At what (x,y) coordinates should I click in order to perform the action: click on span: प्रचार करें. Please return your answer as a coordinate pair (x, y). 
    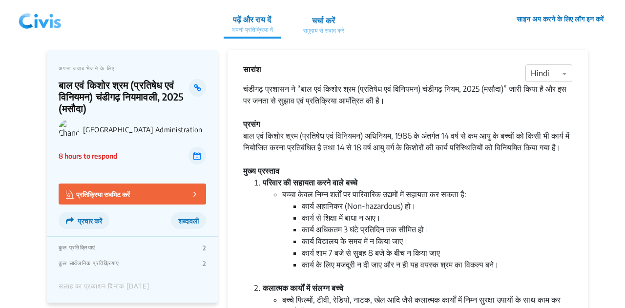
    Looking at the image, I should click on (90, 221).